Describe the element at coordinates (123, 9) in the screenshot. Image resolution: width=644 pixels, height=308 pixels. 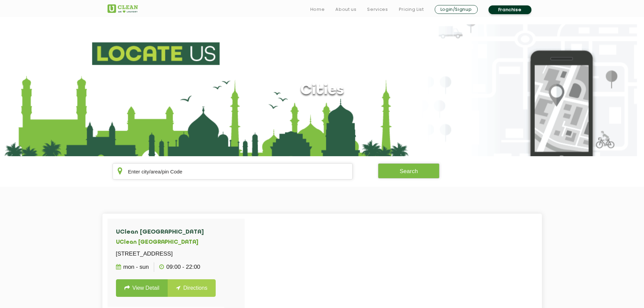
I see `img: UClean Laundry and Dry Cleaning` at that location.